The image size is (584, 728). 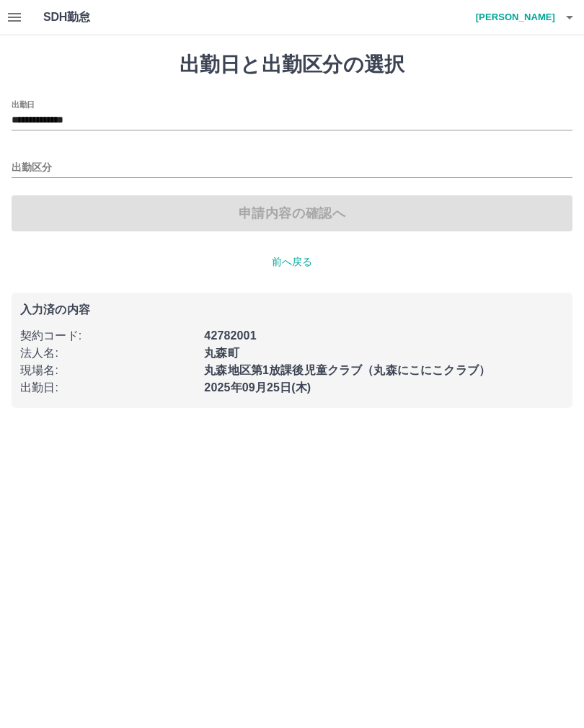 I want to click on p: 出勤日 :, so click(x=107, y=388).